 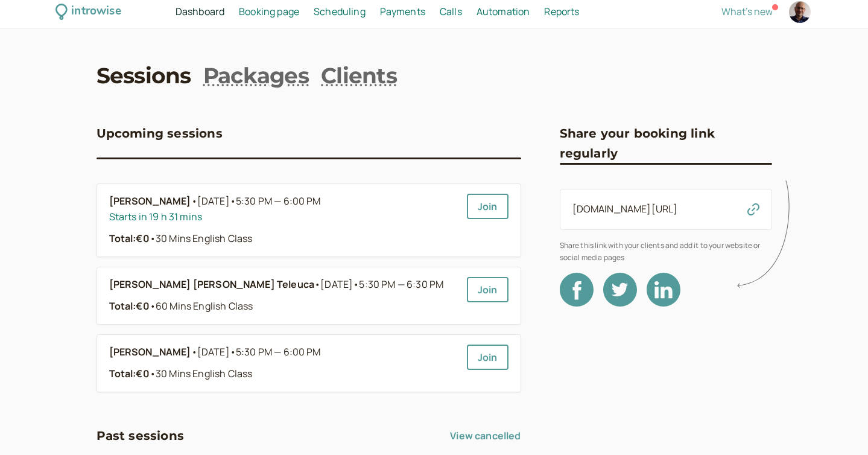 What do you see at coordinates (201, 306) in the screenshot?
I see `span: 60 Mins English Class` at bounding box center [201, 306].